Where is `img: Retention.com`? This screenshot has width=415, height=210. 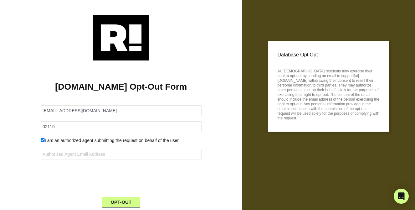
img: Retention.com is located at coordinates (121, 38).